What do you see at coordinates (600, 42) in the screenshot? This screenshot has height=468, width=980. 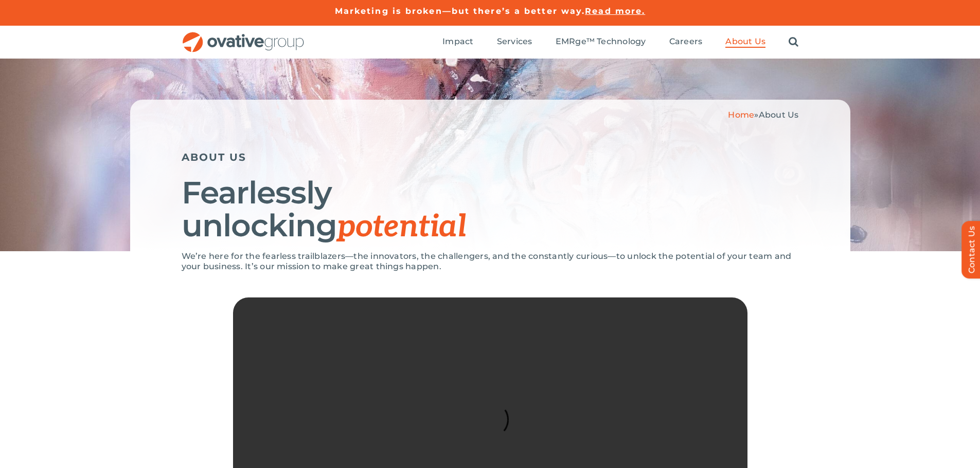 I see `span: EMRge™ Technology` at bounding box center [600, 42].